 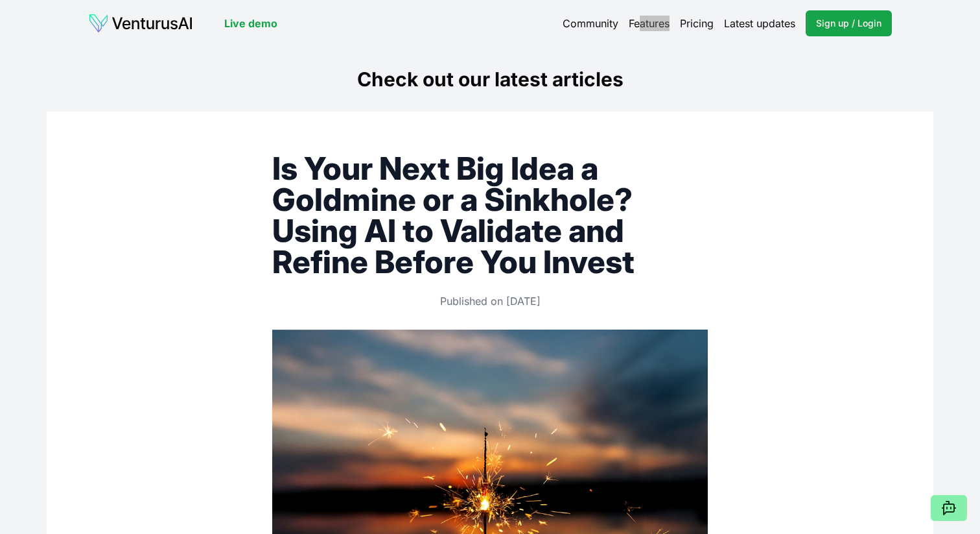 What do you see at coordinates (490, 215) in the screenshot?
I see `h1: Is Your Next Big Idea a Goldmine or a Sinkhole? Using AI to Validate and Refine Before You Invest` at bounding box center [490, 215].